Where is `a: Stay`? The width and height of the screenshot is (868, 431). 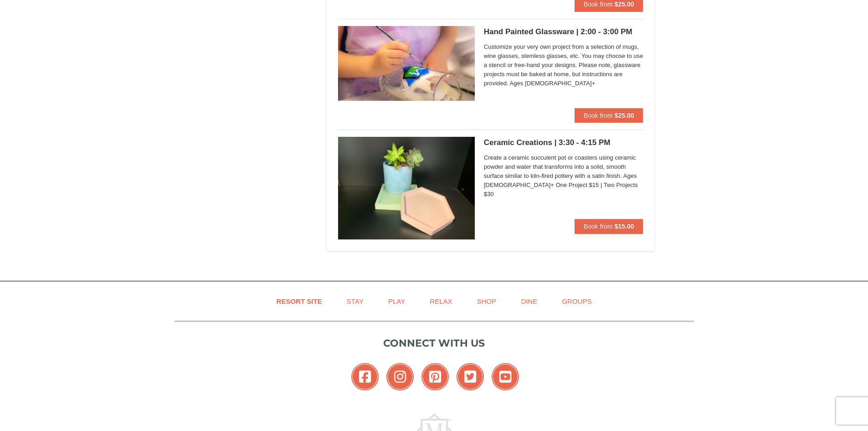 a: Stay is located at coordinates (355, 301).